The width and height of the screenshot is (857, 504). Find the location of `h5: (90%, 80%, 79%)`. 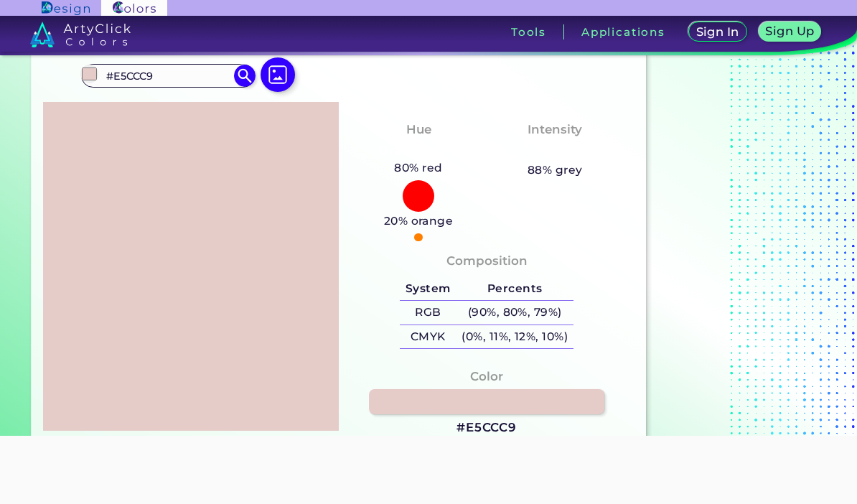

h5: (90%, 80%, 79%) is located at coordinates (514, 312).